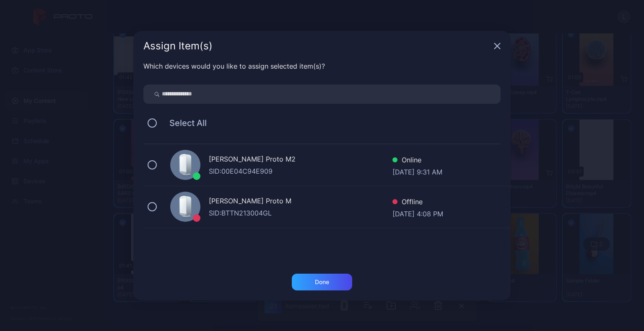  I want to click on div: Done, so click(322, 282).